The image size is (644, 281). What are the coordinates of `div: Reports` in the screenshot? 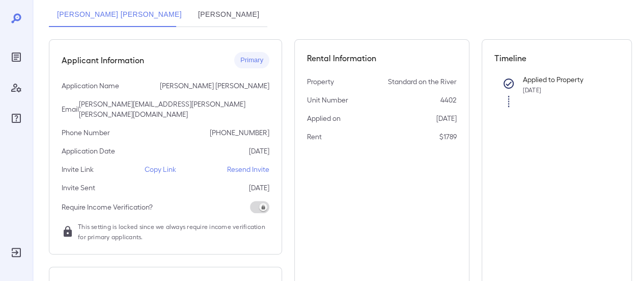 It's located at (16, 57).